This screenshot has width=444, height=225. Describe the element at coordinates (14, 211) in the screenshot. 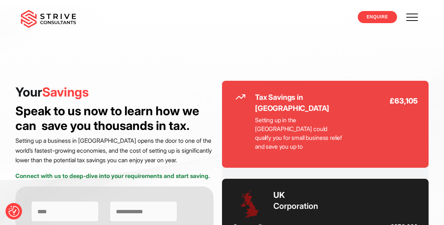

I see `img: Revisit consent button` at that location.